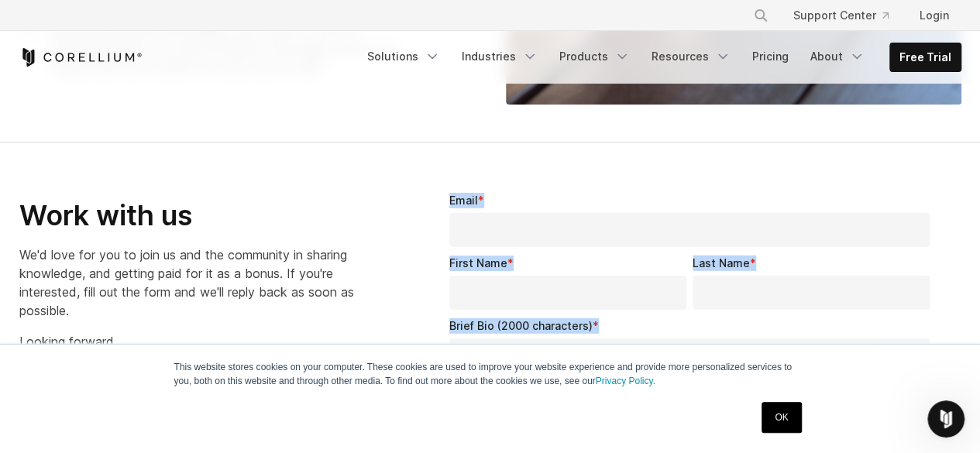 This screenshot has height=453, width=980. What do you see at coordinates (491, 374) in the screenshot?
I see `p: This website stores cookies on your computer. These cookies are used to improve your website expe...` at bounding box center [491, 374].